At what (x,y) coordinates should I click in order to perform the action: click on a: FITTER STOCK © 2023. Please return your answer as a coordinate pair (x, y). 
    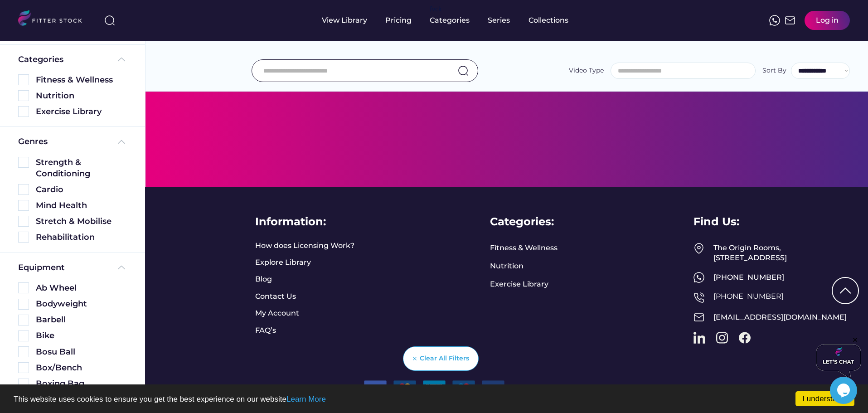
    Looking at the image, I should click on (188, 388).